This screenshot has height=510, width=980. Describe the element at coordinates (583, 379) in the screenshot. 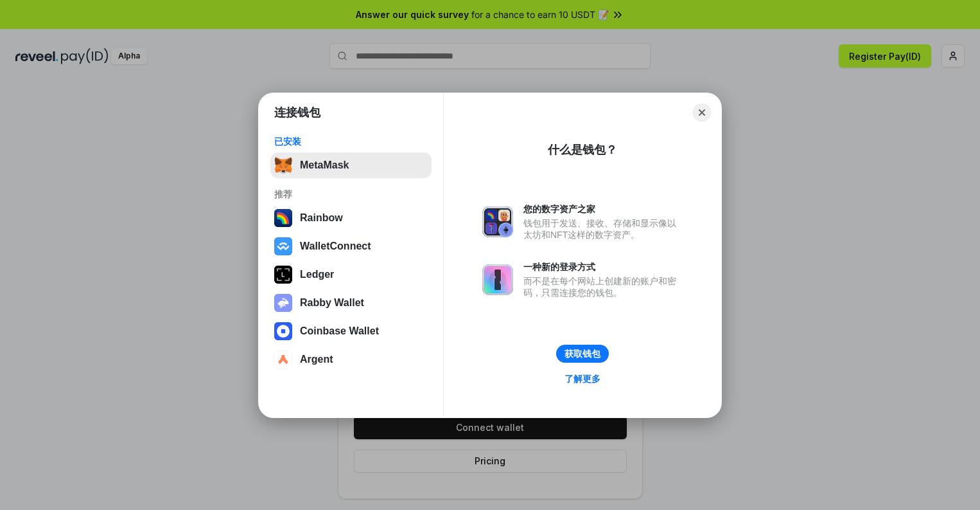

I see `a: 了解更多` at that location.